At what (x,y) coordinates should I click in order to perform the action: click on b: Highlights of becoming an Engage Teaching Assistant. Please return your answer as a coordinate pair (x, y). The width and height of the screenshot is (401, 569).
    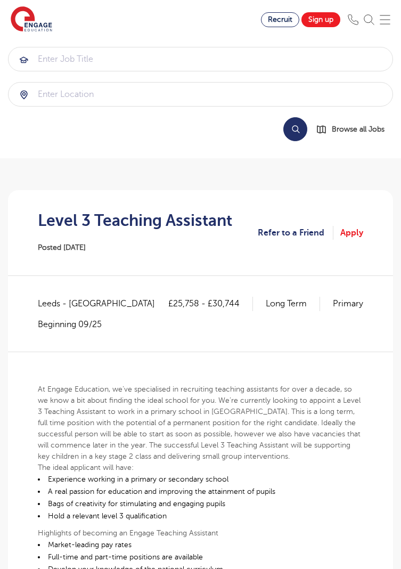
    Looking at the image, I should click on (128, 532).